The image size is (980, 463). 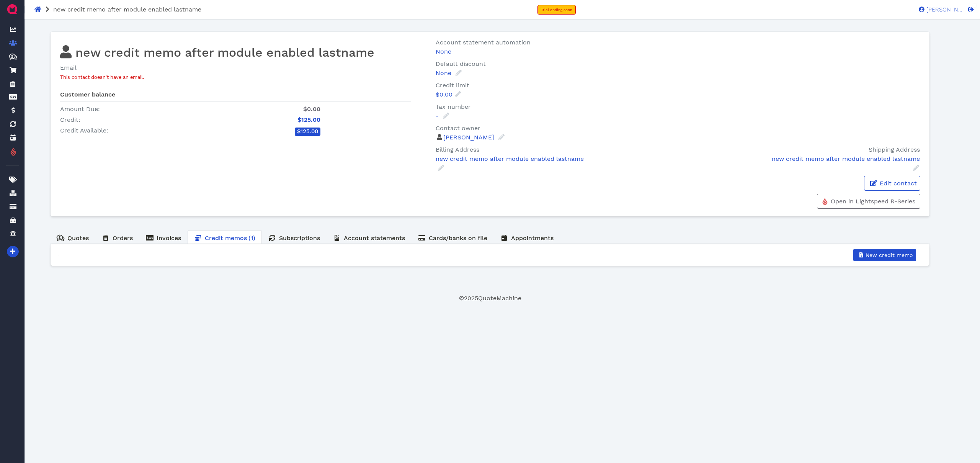 What do you see at coordinates (122, 238) in the screenshot?
I see `span: Orders` at bounding box center [122, 238].